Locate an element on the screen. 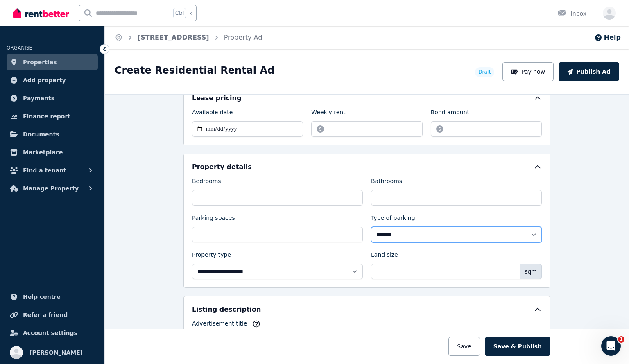  label: Advertisement title is located at coordinates (219, 325).